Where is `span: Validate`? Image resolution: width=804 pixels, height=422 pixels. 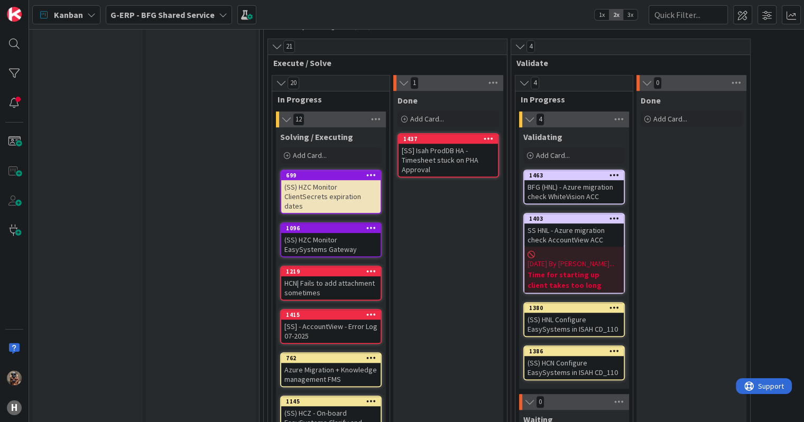
span: Validate is located at coordinates (626, 63).